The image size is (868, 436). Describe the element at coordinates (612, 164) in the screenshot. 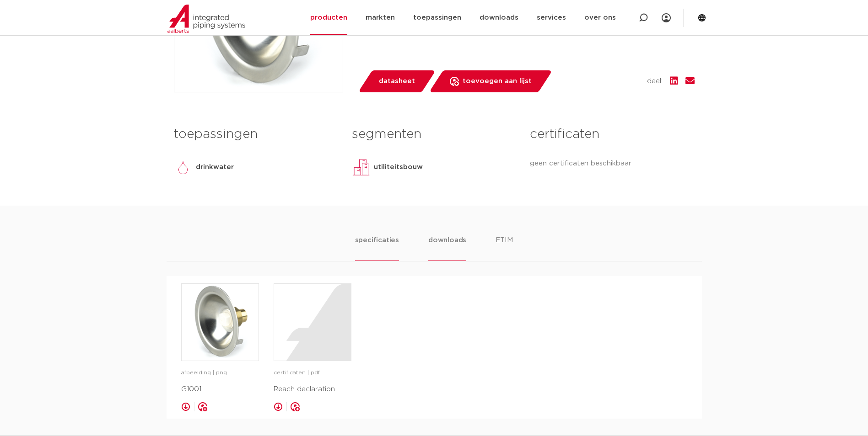

I see `p: geen certificaten beschikbaar` at that location.